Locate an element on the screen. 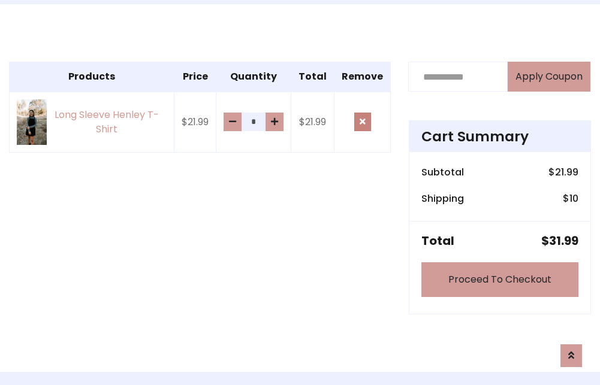 The image size is (600, 385). h6: Shipping is located at coordinates (442, 198).